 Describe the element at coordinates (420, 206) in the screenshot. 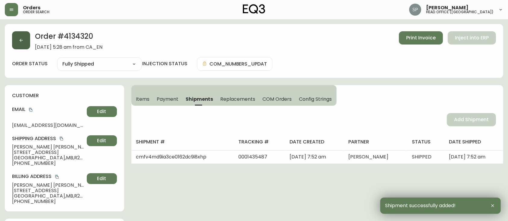

I see `span: Shipment successfully added!` at that location.